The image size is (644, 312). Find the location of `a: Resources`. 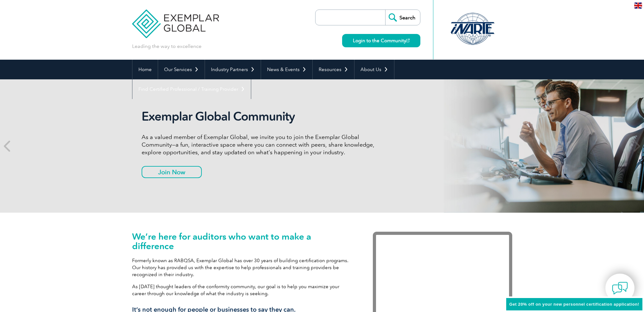

a: Resources is located at coordinates (333, 70).